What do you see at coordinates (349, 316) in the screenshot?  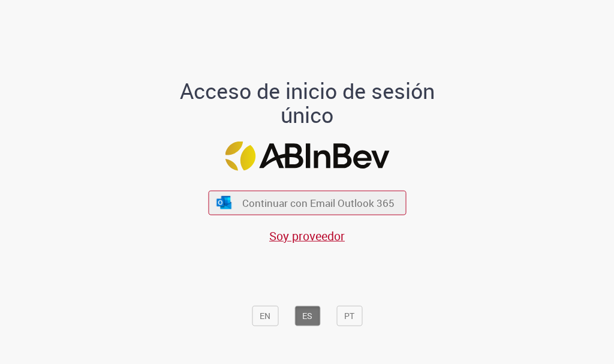 I see `button: PT` at bounding box center [349, 316].